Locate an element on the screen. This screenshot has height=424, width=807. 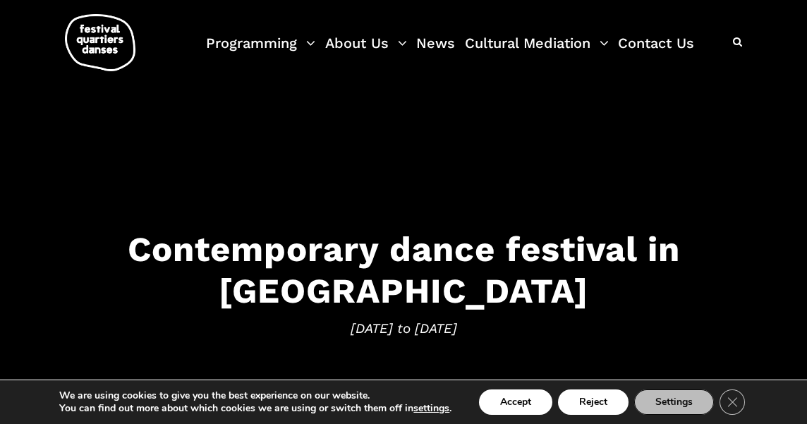
a: News is located at coordinates (435, 51).